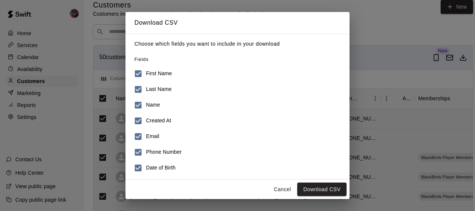  What do you see at coordinates (159, 74) in the screenshot?
I see `h6: First Name` at bounding box center [159, 74].